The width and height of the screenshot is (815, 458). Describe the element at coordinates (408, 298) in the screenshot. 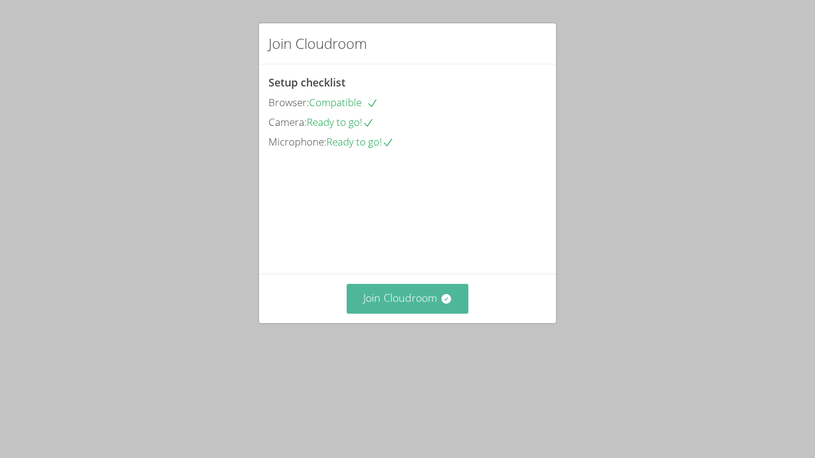

I see `button: Join Cloudroom` at that location.